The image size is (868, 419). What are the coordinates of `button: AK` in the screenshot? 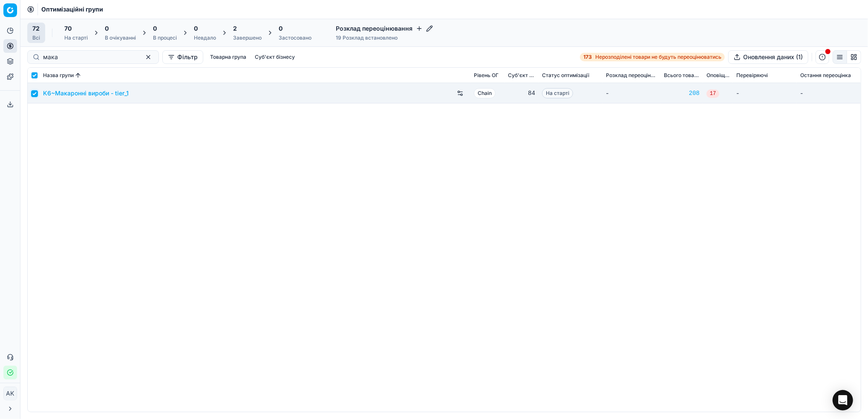 It's located at (10, 393).